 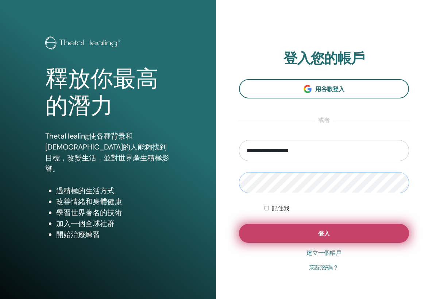 What do you see at coordinates (330, 89) in the screenshot?
I see `span: 用谷歌登入` at bounding box center [330, 89].